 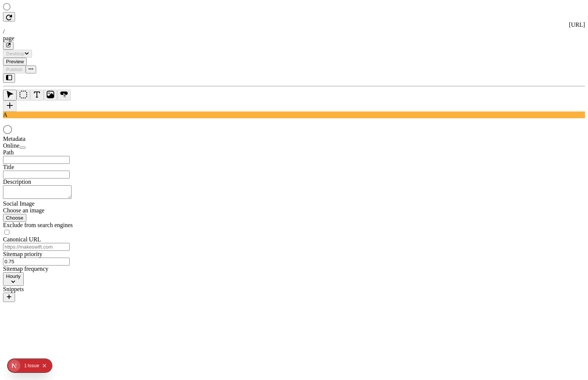 I want to click on div: page, so click(x=294, y=38).